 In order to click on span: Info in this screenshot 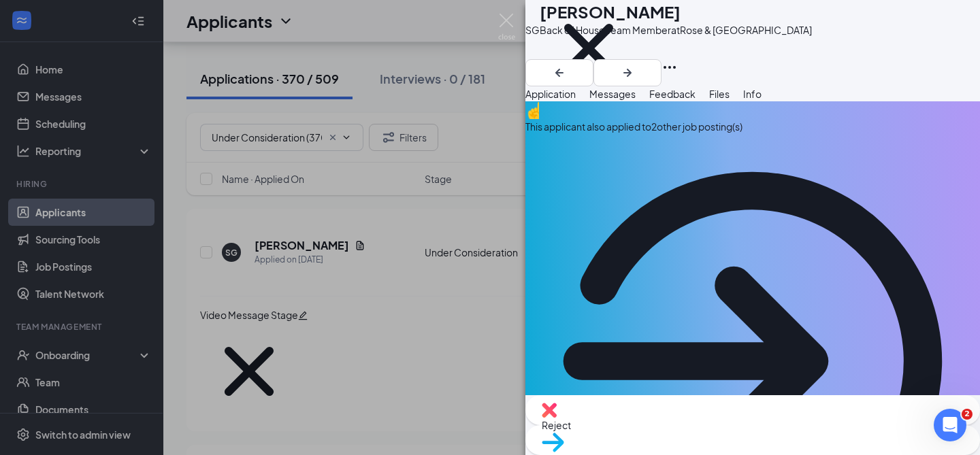, I will do `click(752, 94)`.